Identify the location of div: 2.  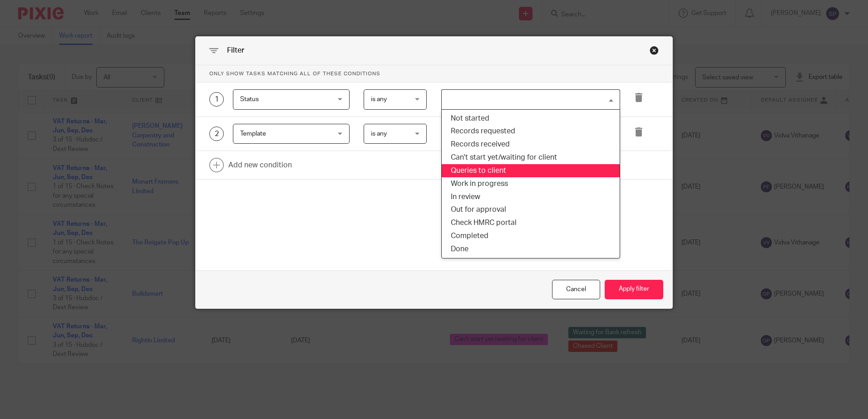
(217, 134).